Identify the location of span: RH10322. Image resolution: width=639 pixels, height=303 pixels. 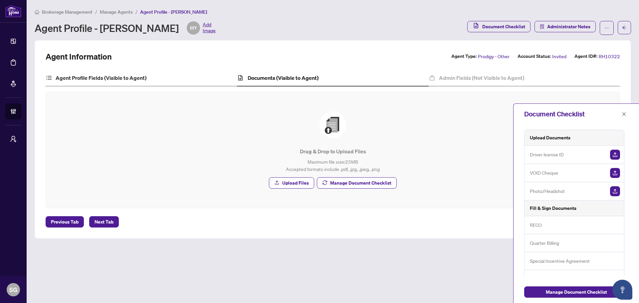
(610, 56).